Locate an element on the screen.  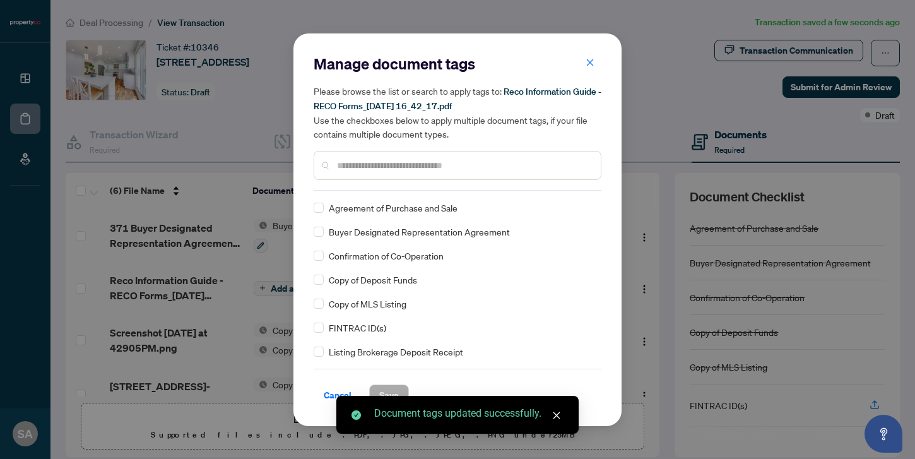
span: Buyer Designated Representation Agreement is located at coordinates (419, 231).